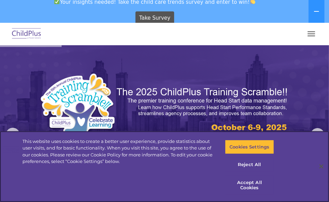 This screenshot has width=329, height=202. What do you see at coordinates (119, 152) in the screenshot?
I see `div: This website uses cookies to create a better user experience, provide statistics about user visit...` at bounding box center [119, 152].